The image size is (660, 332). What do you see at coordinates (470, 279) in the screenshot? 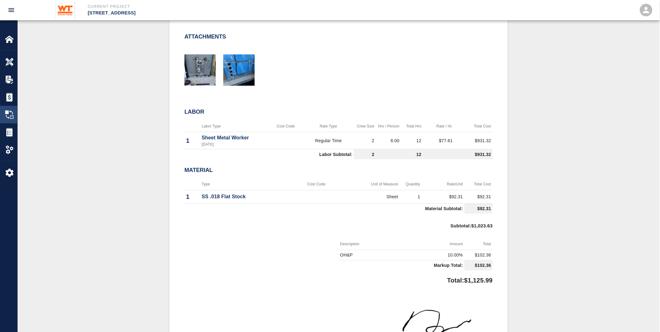
I see `p: Total: $1,125.99` at bounding box center [470, 279].